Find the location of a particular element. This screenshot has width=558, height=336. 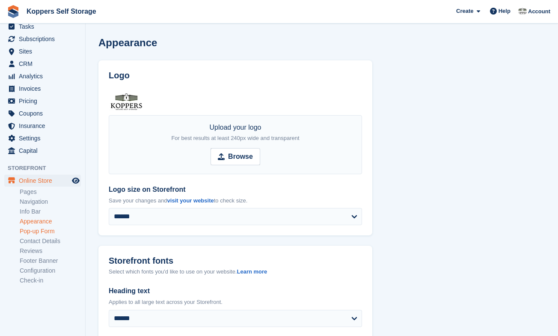

a: Check-in is located at coordinates (50, 280).